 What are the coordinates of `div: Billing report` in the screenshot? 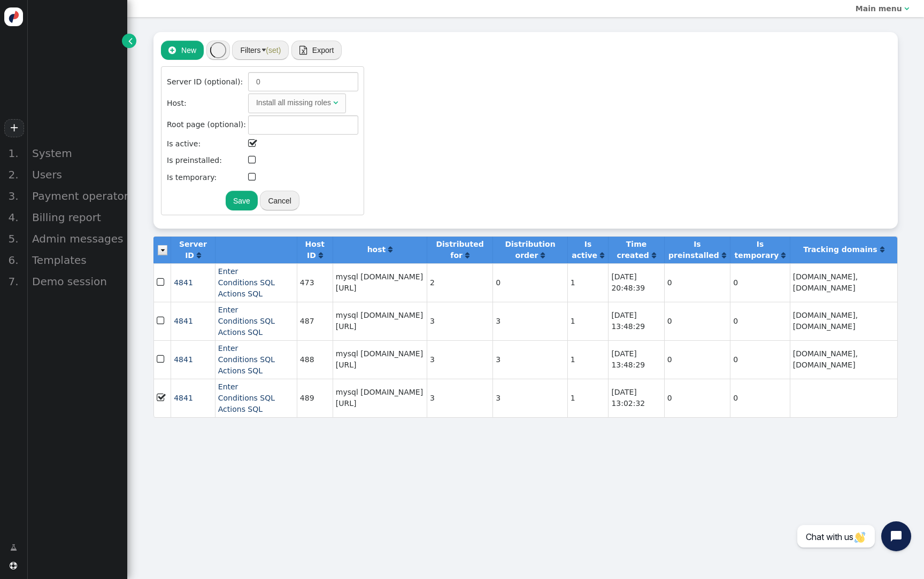 It's located at (77, 217).